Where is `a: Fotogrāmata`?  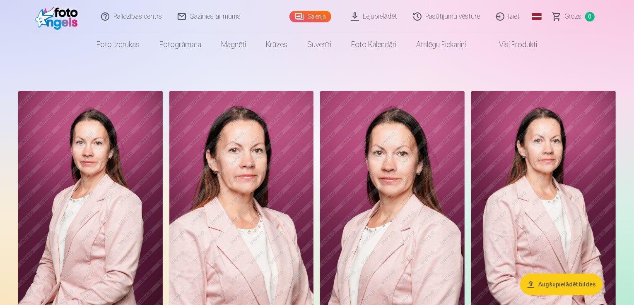
a: Fotogrāmata is located at coordinates (180, 45).